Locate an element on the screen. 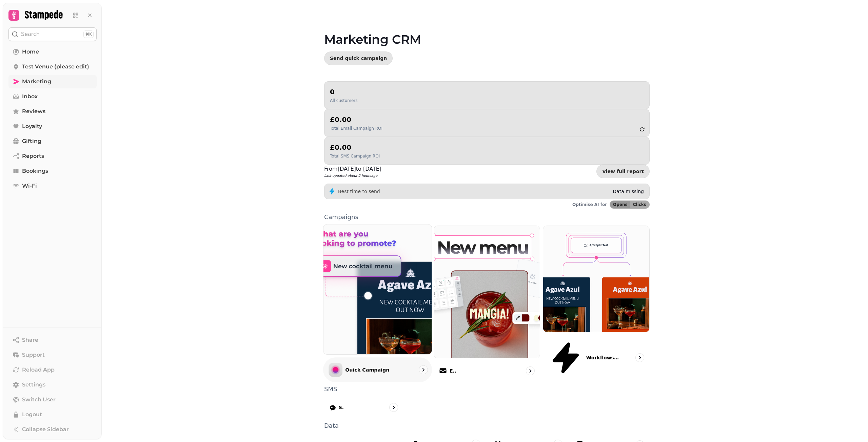 Image resolution: width=868 pixels, height=442 pixels. button: refresh is located at coordinates (642, 129).